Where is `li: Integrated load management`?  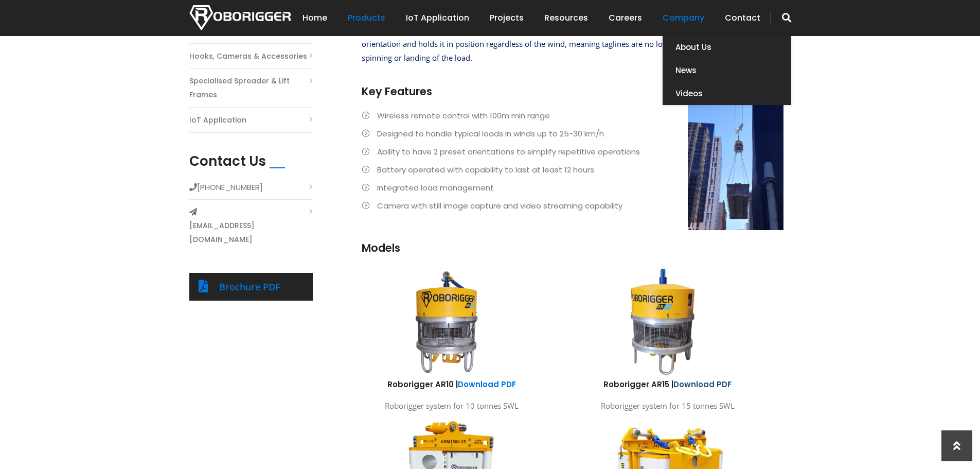
li: Integrated load management is located at coordinates (572, 187).